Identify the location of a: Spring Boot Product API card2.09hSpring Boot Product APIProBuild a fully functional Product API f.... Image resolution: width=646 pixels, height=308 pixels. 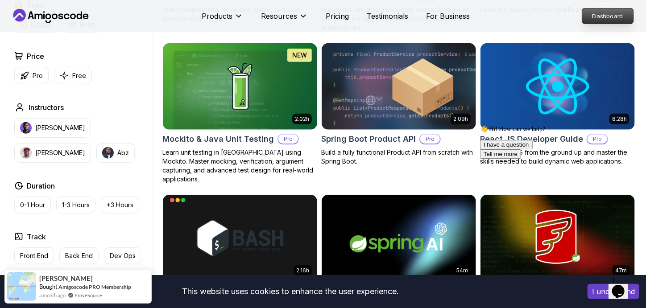
(399, 104).